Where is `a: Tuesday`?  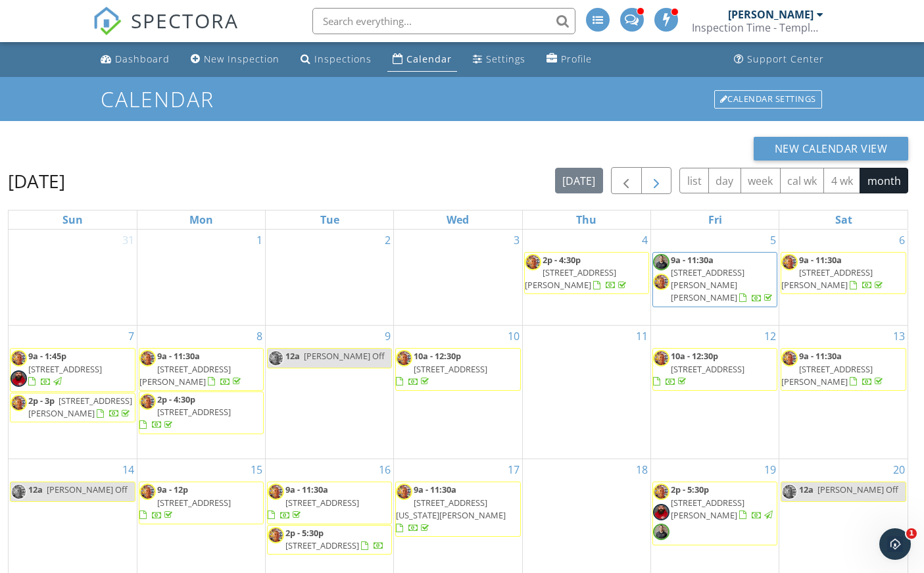
a: Tuesday is located at coordinates (329, 219).